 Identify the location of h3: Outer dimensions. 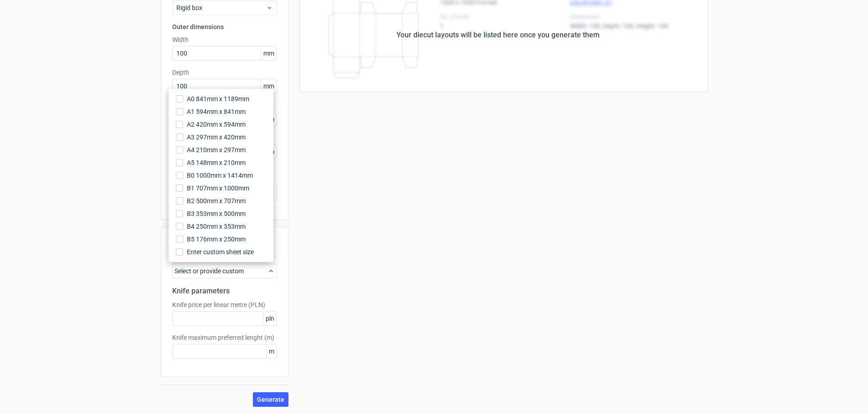
(225, 27).